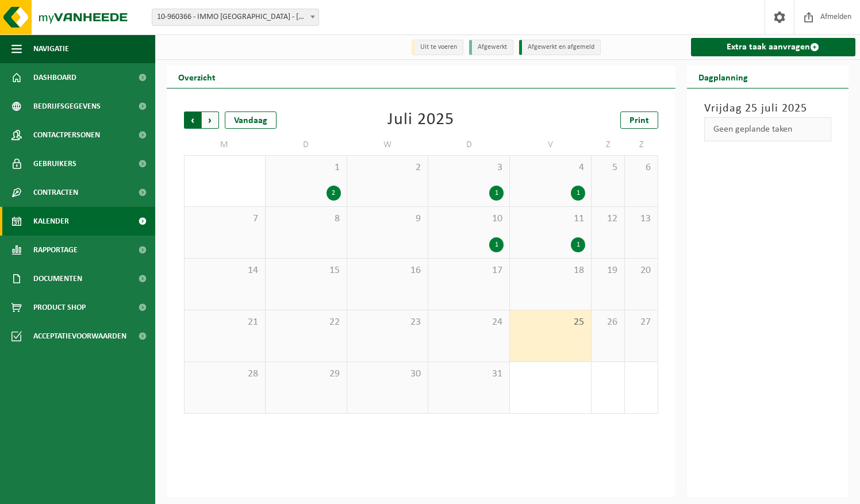 This screenshot has width=860, height=504. Describe the element at coordinates (773, 47) in the screenshot. I see `a: Extra taak aanvragen` at that location.